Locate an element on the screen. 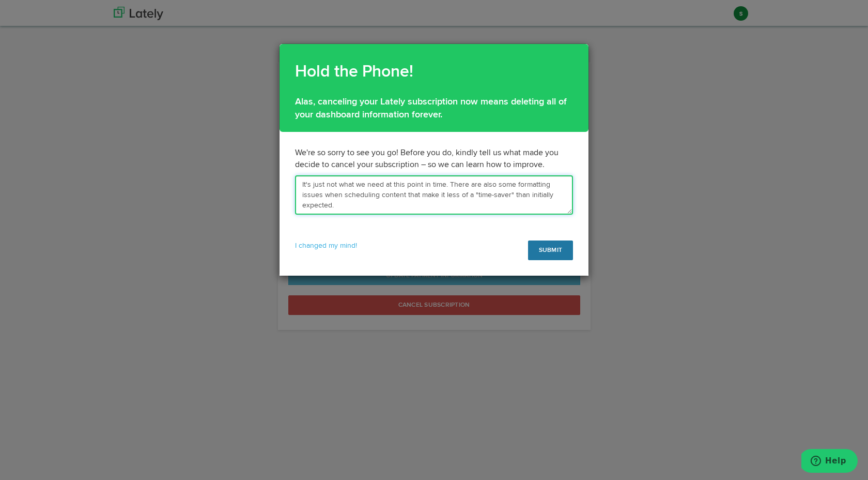  p: We're so sorry to see you go! Before you do, kindly tell us what made you decide to cancel your s... is located at coordinates (434, 159).